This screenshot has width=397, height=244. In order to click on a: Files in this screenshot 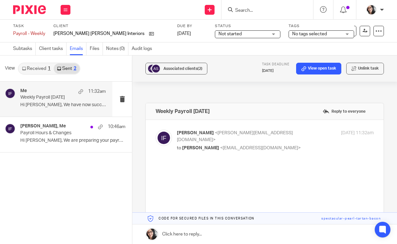, I will do `click(96, 49)`.